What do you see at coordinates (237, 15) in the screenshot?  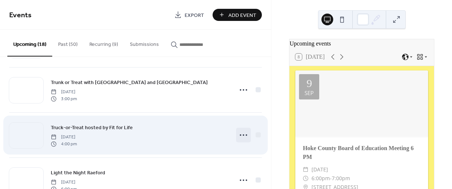 I see `a: Add Event` at bounding box center [237, 15].